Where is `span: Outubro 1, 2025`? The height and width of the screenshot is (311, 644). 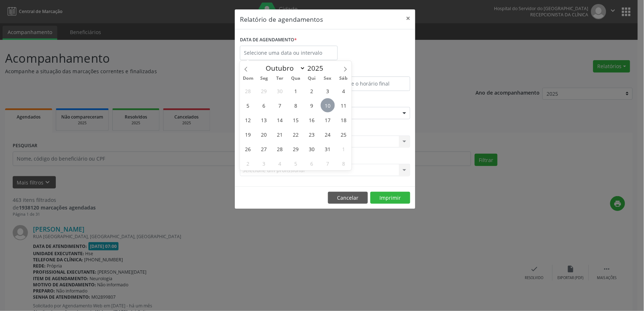
span: Outubro 1, 2025 is located at coordinates (296, 91).